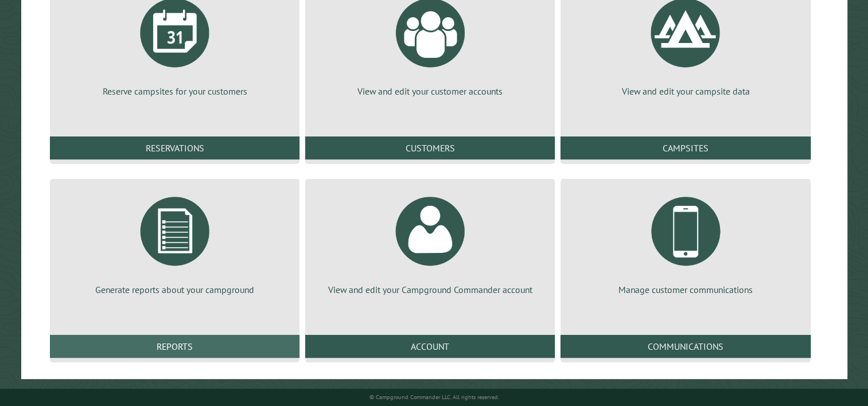 Image resolution: width=868 pixels, height=406 pixels. Describe the element at coordinates (430, 290) in the screenshot. I see `p: View and edit your Campground Commander account` at that location.